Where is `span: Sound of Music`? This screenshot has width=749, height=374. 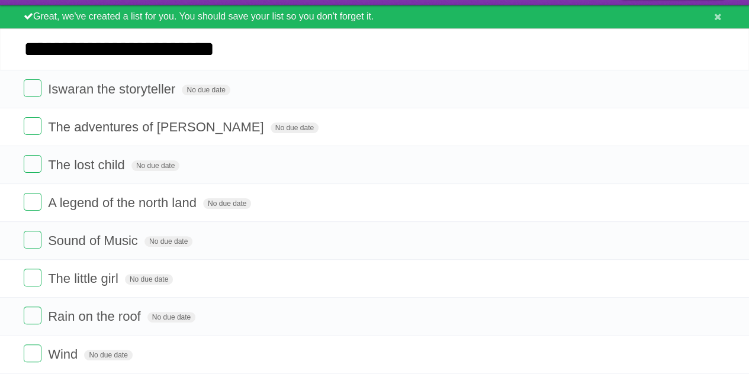
span: Sound of Music is located at coordinates (94, 240).